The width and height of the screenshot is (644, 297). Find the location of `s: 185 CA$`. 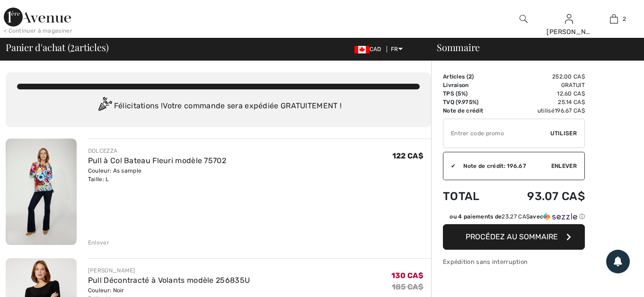

s: 185 CA$ is located at coordinates (408, 286).